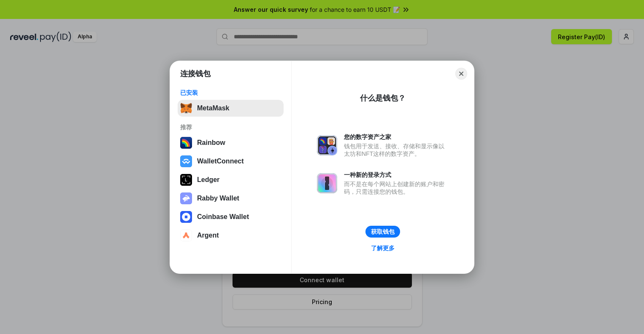  Describe the element at coordinates (461, 74) in the screenshot. I see `button: Close` at that location.